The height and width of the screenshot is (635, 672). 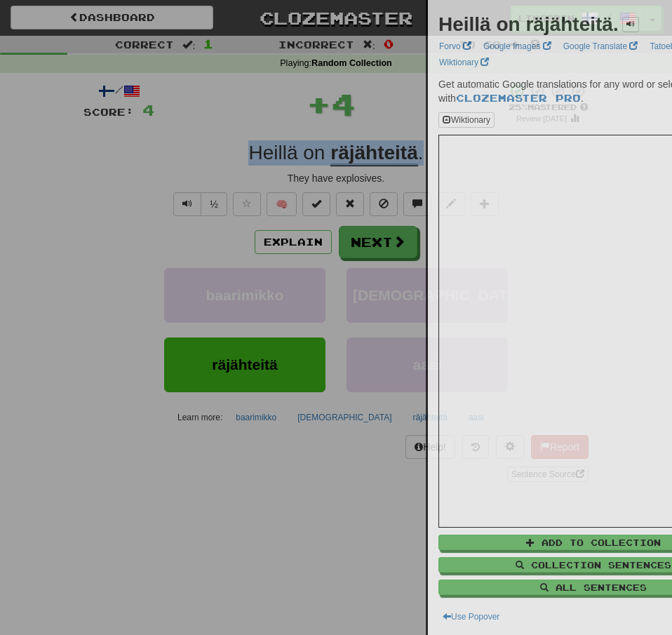 I want to click on button: Use Popover, so click(x=471, y=617).